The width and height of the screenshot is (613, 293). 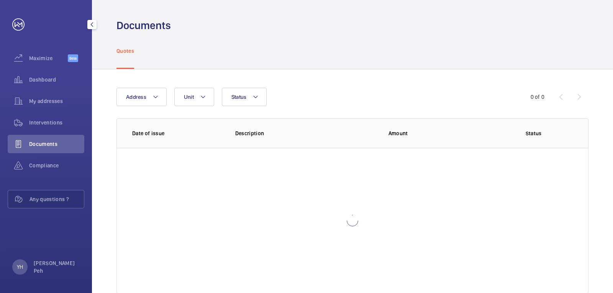 What do you see at coordinates (533, 133) in the screenshot?
I see `p: Status` at bounding box center [533, 133].